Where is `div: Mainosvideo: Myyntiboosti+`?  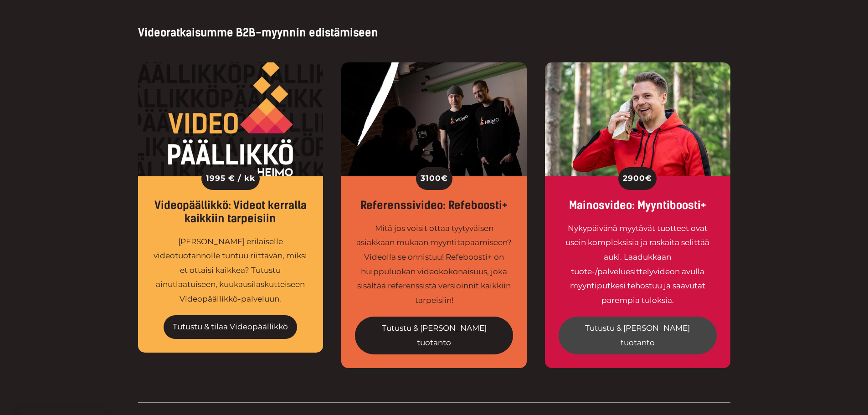
div: Mainosvideo: Myyntiboosti+ is located at coordinates (638, 205).